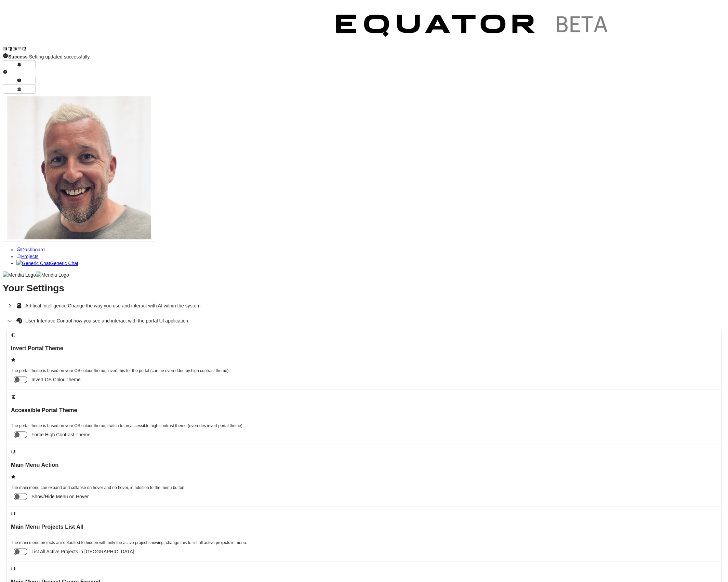 This screenshot has height=582, width=728. What do you see at coordinates (47, 306) in the screenshot?
I see `span: Artifical Intelligence:` at bounding box center [47, 306].